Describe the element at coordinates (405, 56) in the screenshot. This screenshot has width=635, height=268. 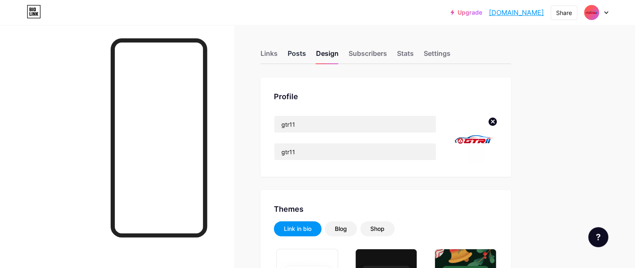
I see `div: Stats` at that location.